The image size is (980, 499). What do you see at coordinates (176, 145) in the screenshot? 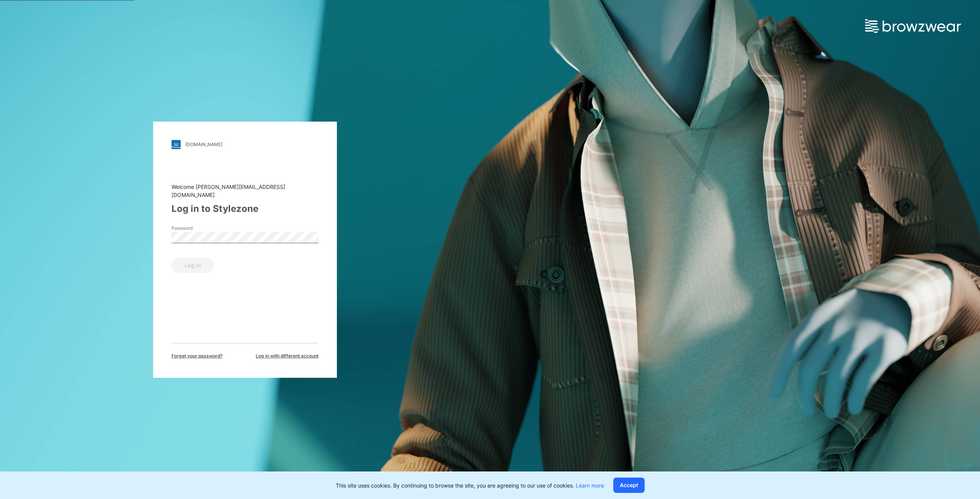
I see `img: stylezone-logo.562084cfcfab977791bfbf7441f1a819.svg` at bounding box center [176, 145].